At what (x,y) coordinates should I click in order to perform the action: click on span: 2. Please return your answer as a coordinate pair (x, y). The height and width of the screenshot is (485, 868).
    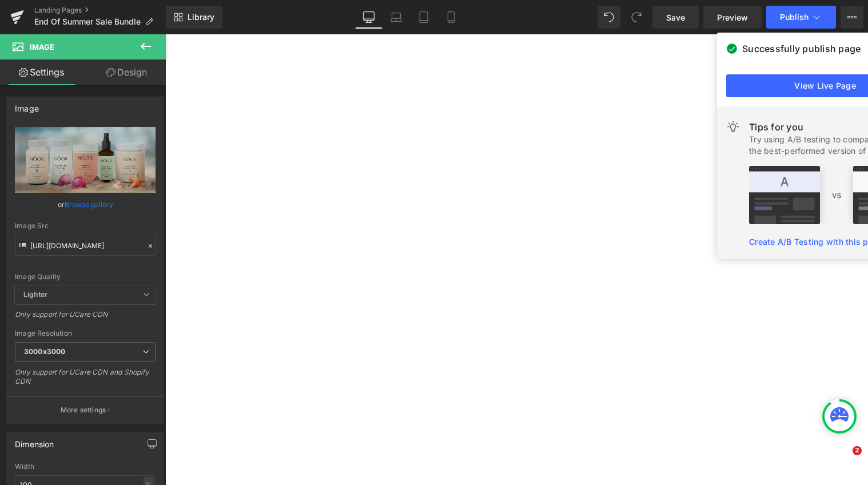
    Looking at the image, I should click on (857, 451).